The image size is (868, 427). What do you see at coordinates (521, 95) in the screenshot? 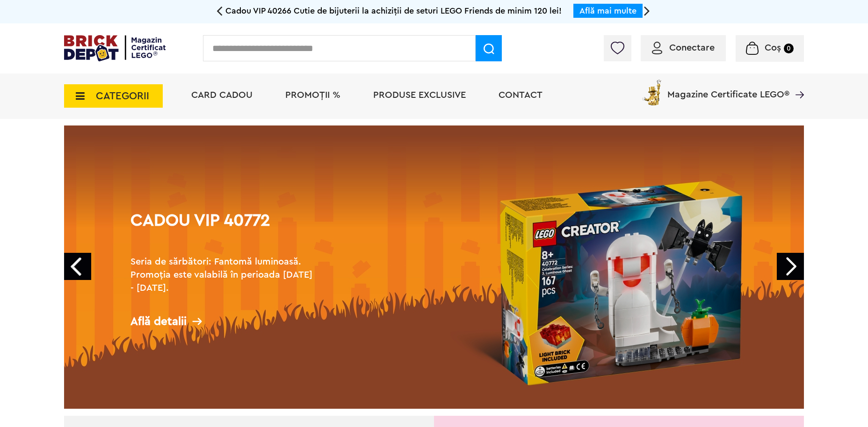
I see `a: Contact` at bounding box center [521, 95].